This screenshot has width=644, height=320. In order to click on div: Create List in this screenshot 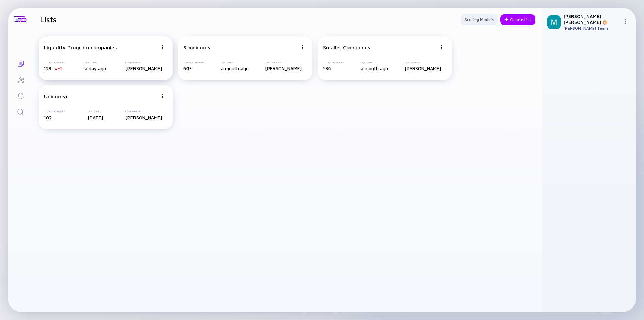, I will do `click(518, 19)`.